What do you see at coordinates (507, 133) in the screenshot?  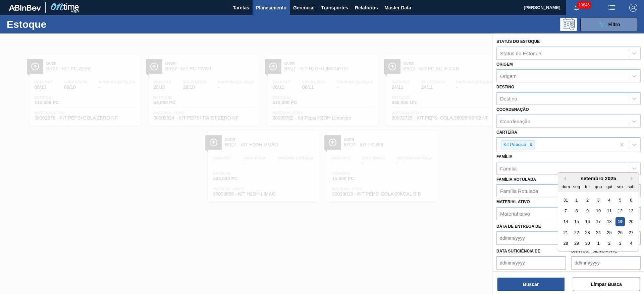 I see `label: Carteira` at bounding box center [507, 133].